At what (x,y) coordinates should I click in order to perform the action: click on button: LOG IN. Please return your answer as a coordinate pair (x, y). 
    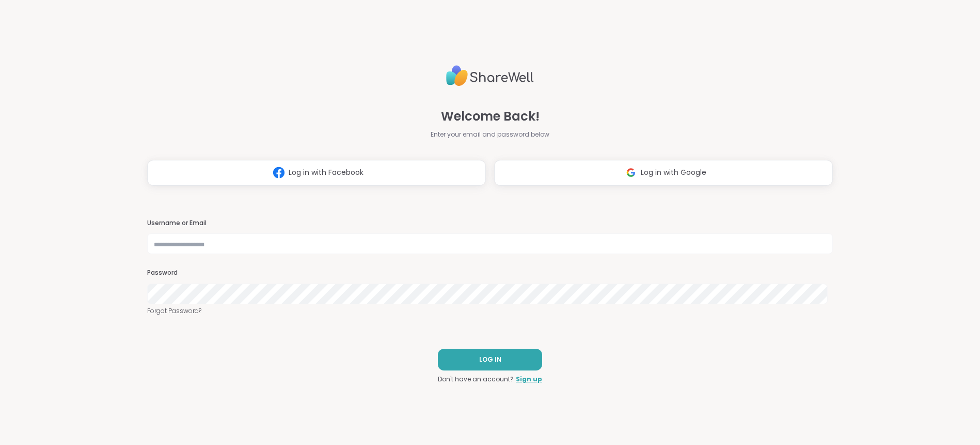
    Looking at the image, I should click on (490, 359).